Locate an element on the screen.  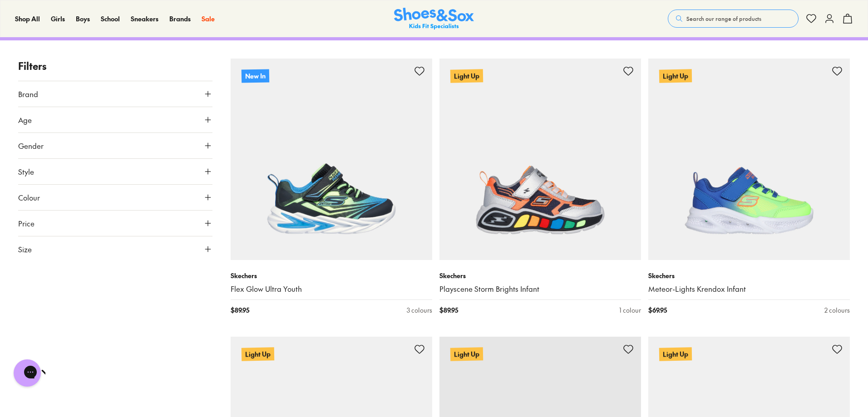
a: School is located at coordinates (110, 18).